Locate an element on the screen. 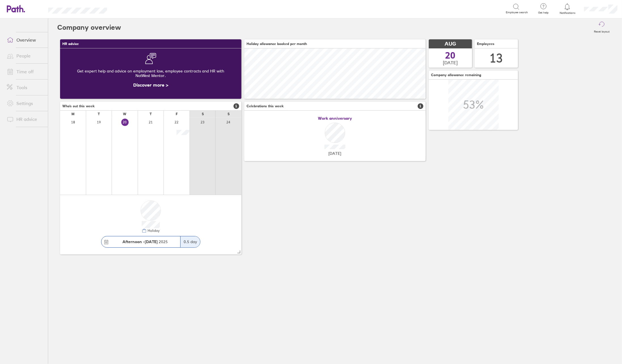  div: 13 is located at coordinates (497, 58).